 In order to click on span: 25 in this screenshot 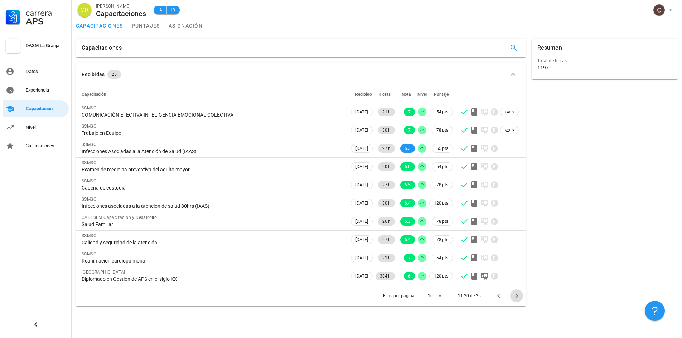, I will do `click(114, 74)`.